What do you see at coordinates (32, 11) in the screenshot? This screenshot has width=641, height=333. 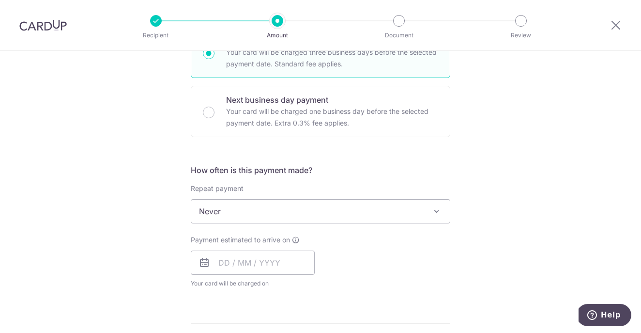 I see `span: Help` at bounding box center [32, 11].